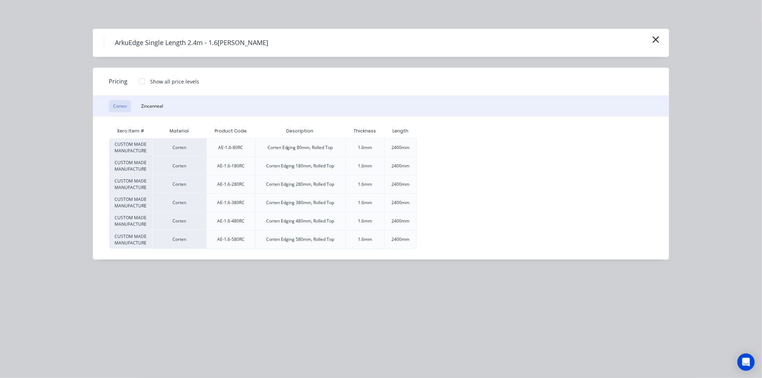  Describe the element at coordinates (230, 148) in the screenshot. I see `div: AE-1.6-80RC` at that location.